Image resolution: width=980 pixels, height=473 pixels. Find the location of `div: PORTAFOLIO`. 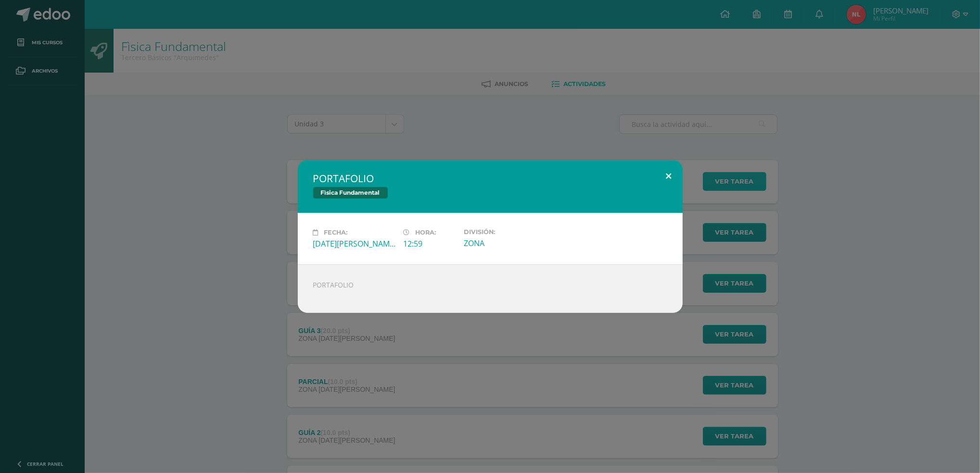

div: PORTAFOLIO is located at coordinates (490, 288).